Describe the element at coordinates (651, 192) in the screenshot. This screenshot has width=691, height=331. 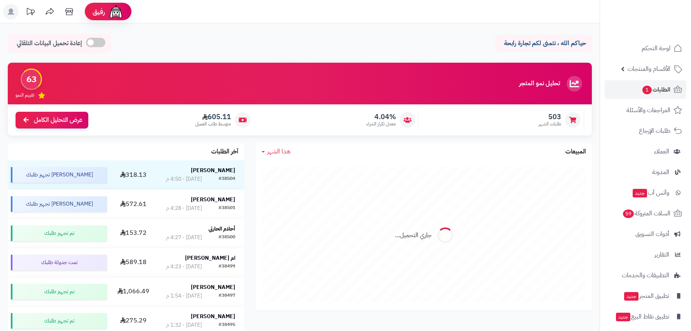
I see `span: وآتس آب` at that location.